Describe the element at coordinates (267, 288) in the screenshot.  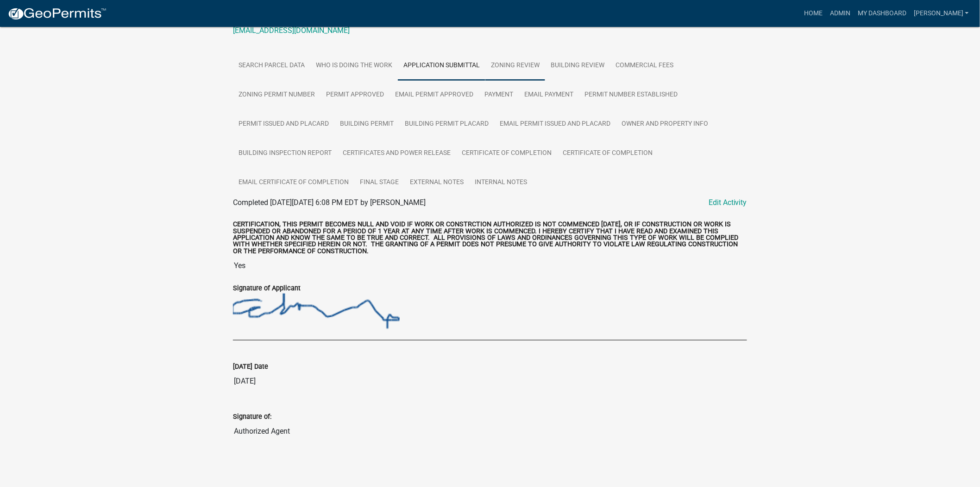
I see `label: Signature of Applicant` at that location.